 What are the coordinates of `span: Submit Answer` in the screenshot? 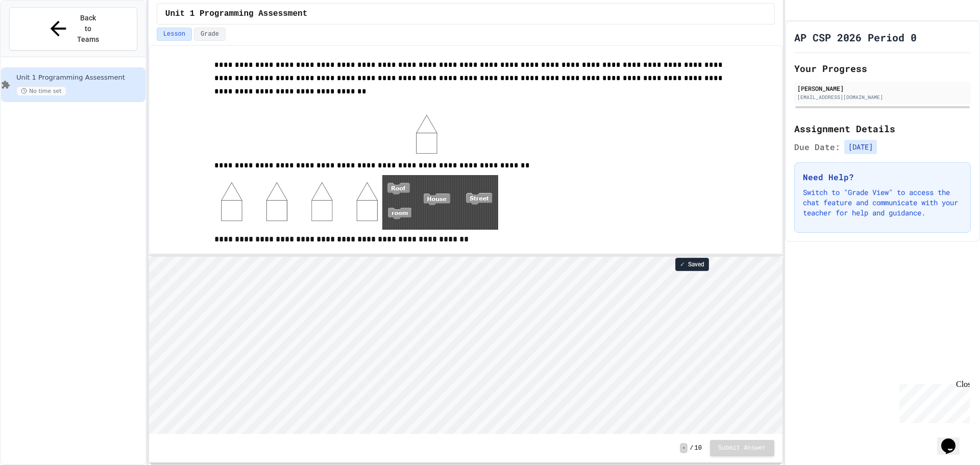 It's located at (742, 448).